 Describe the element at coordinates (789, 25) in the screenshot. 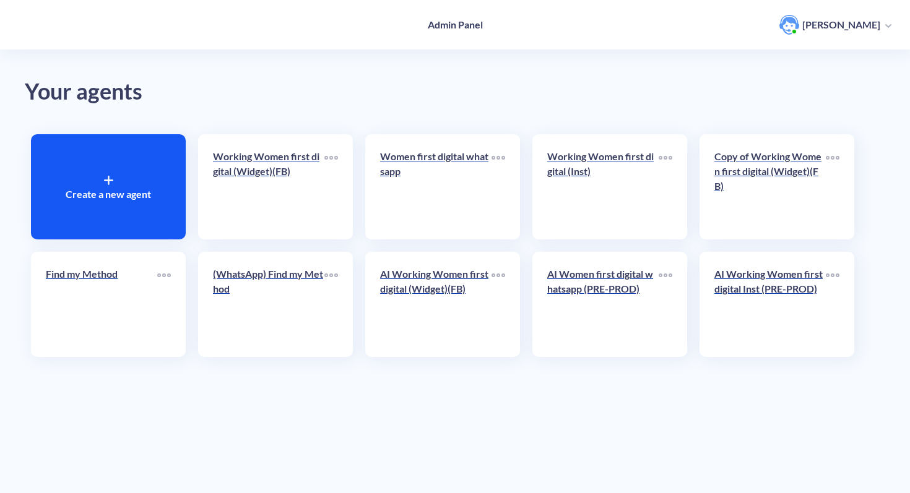

I see `img: user photo` at that location.